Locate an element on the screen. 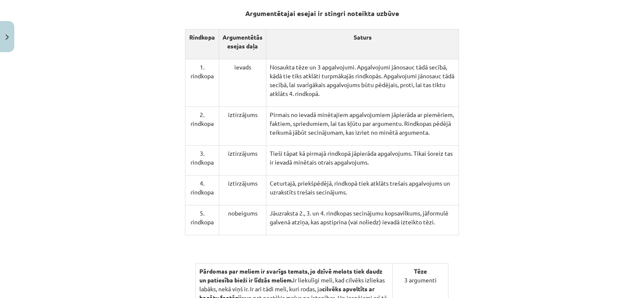  strong: Argumentētajai esejai ir stingri noteikta uzbūve is located at coordinates (322, 13).